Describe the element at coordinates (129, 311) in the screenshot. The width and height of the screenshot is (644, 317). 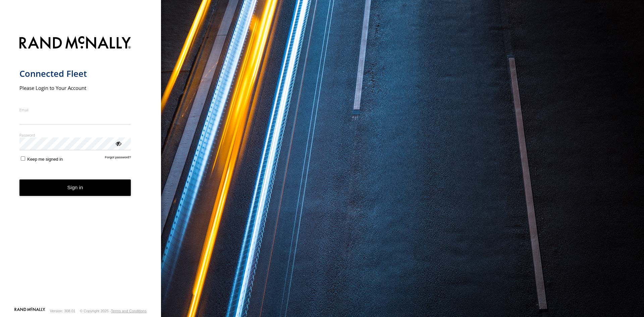
I see `a: Terms and Conditions` at that location.